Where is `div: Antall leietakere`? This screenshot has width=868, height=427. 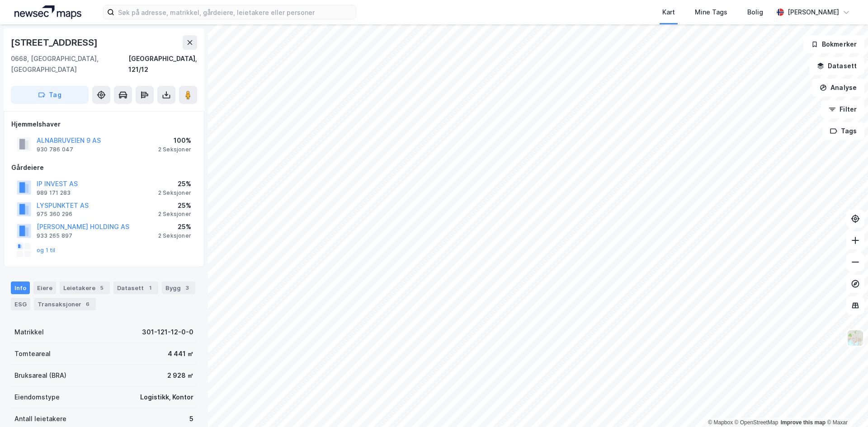 div: Antall leietakere is located at coordinates (41, 419).